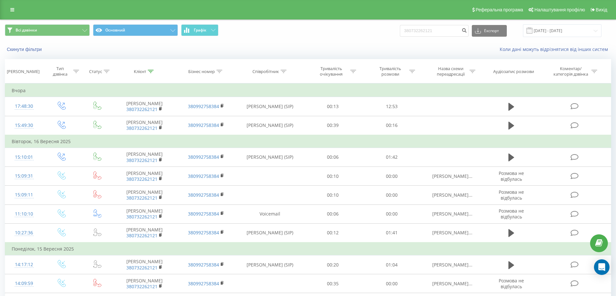 Image resolution: width=616 pixels, height=296 pixels. I want to click on div: 11:10:10, so click(24, 214).